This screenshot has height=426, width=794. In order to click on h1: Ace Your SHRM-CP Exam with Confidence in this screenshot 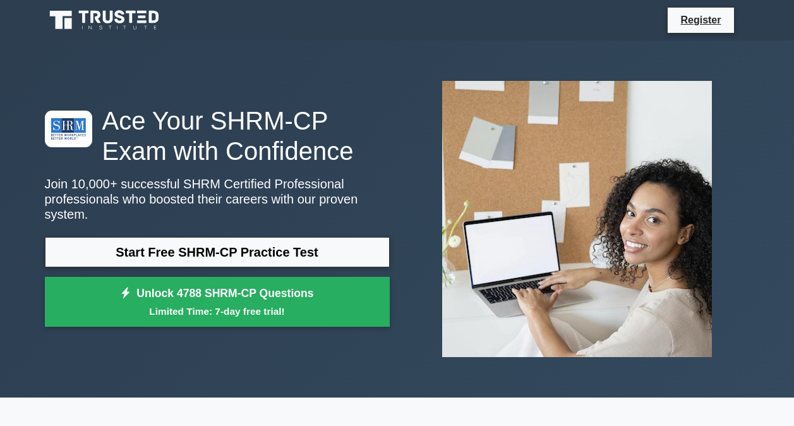, I will do `click(217, 136)`.